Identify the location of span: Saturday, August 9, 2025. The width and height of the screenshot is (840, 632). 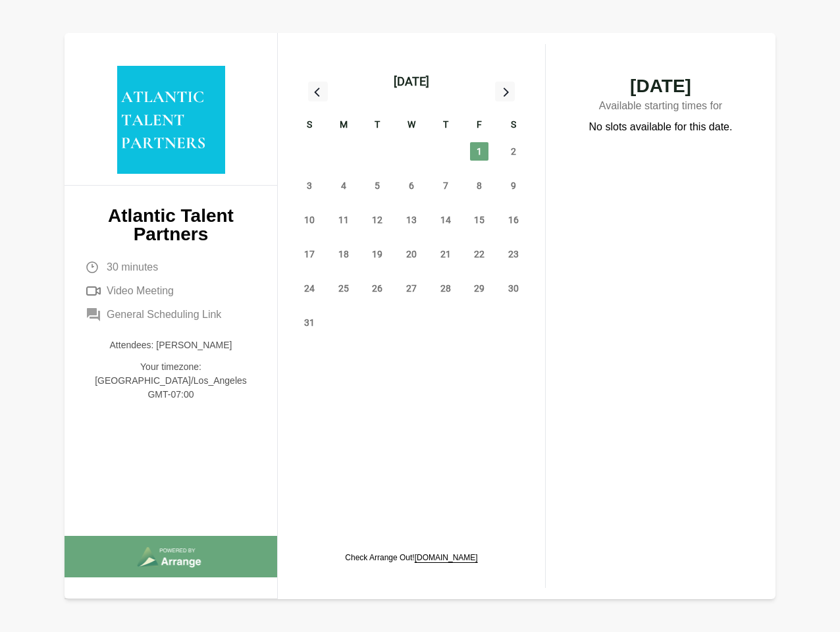
(514, 185).